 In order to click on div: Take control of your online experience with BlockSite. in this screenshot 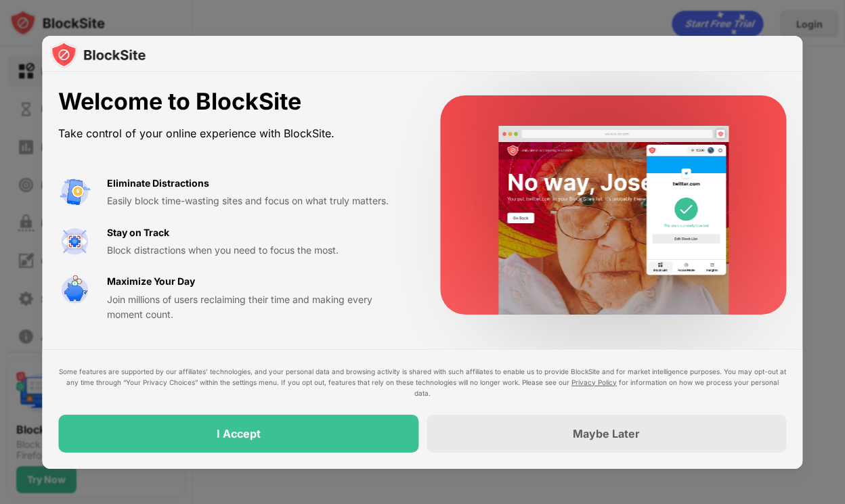, I will do `click(233, 134)`.